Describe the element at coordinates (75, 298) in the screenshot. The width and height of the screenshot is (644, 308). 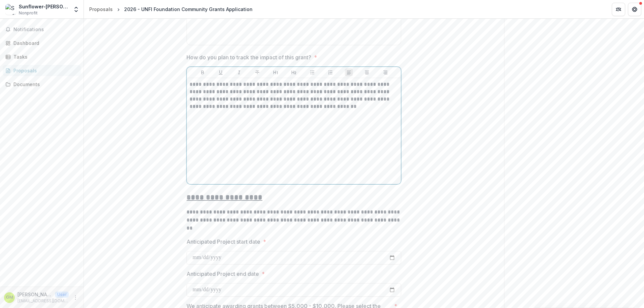
I see `button: More` at that location.